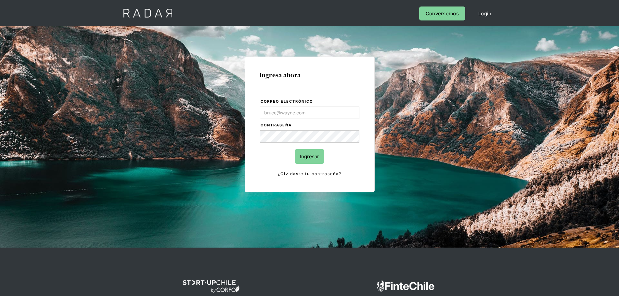 This screenshot has width=619, height=296. What do you see at coordinates (485, 13) in the screenshot?
I see `a: Login` at bounding box center [485, 13].